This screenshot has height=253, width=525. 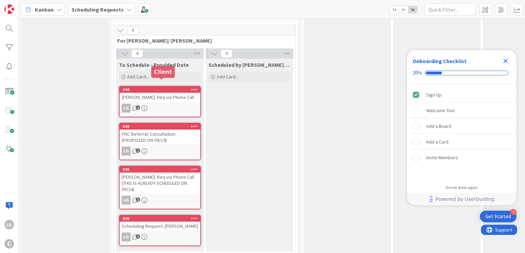 What do you see at coordinates (440, 111) in the screenshot?
I see `div: Welcome Tour` at bounding box center [440, 111].